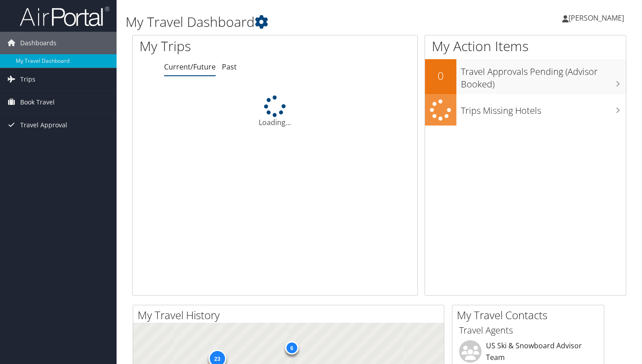 This screenshot has width=642, height=364. Describe the element at coordinates (526, 110) in the screenshot. I see `a: Trips Missing Hotels` at that location.